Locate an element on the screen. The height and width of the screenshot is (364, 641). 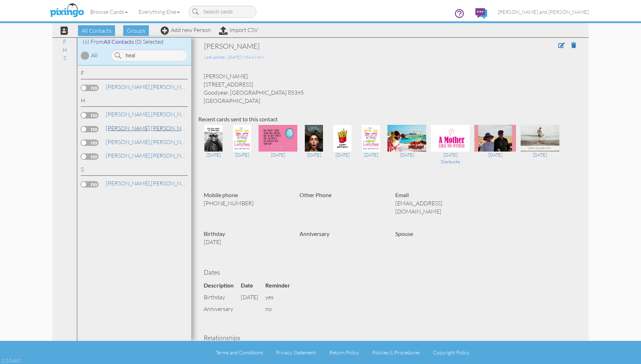
div: H is located at coordinates (135, 102).